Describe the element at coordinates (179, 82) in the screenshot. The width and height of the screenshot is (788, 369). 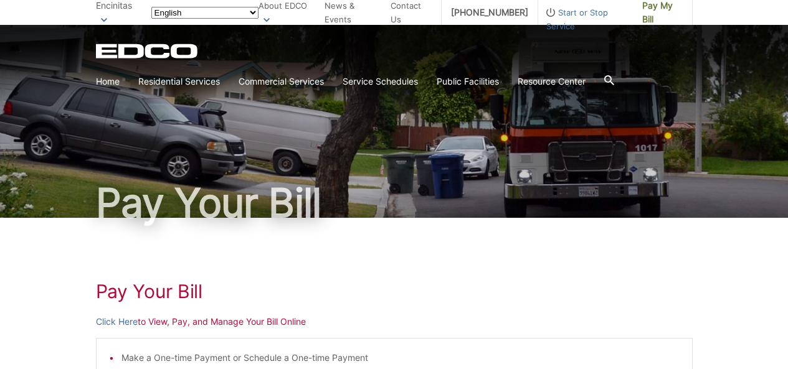
I see `a: Residential Services` at that location.